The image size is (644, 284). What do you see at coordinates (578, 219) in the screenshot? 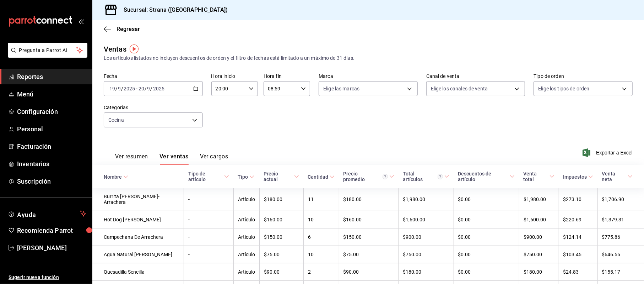
I see `td: $220.69` at bounding box center [578, 219].